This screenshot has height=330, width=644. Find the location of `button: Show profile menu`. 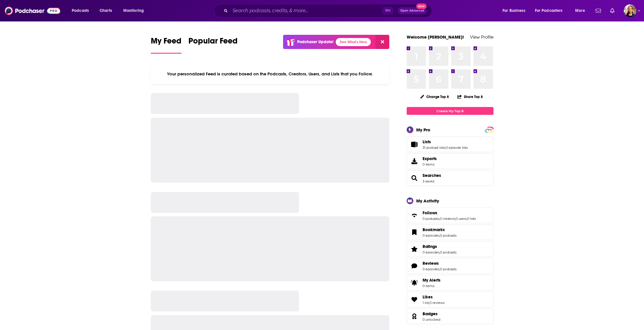

button: Show profile menu is located at coordinates (630, 11).